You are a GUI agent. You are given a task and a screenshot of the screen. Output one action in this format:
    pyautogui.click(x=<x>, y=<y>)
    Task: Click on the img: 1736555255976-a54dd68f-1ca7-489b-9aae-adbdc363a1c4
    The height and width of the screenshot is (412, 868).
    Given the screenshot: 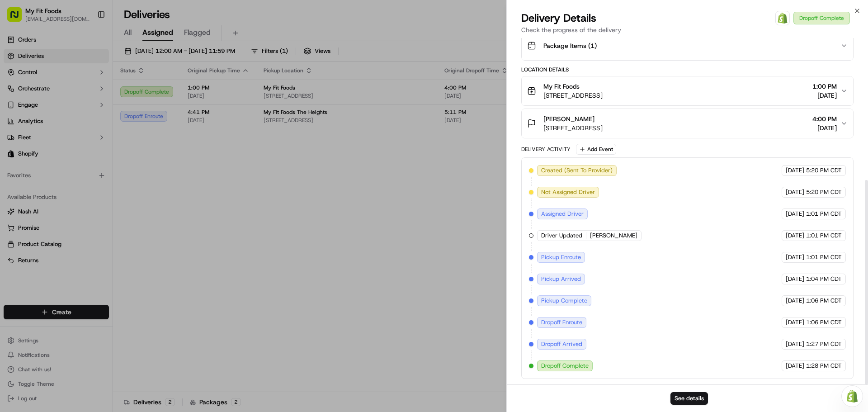 What is the action you would take?
    pyautogui.click(x=17, y=94)
    